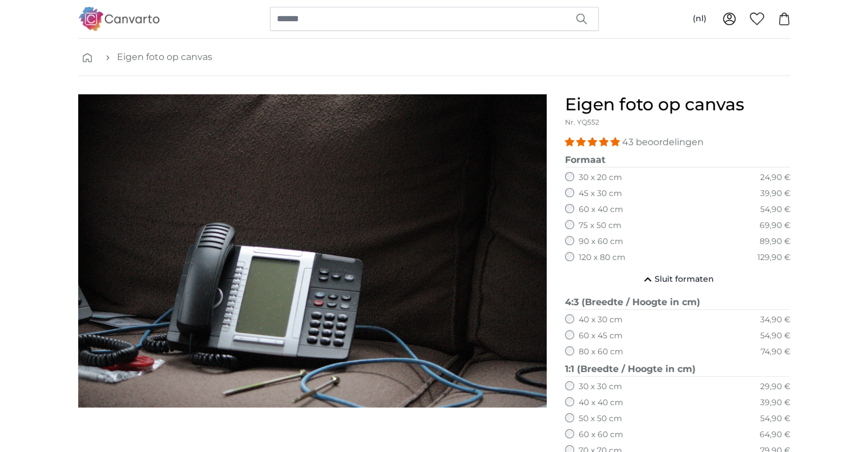 Image resolution: width=868 pixels, height=452 pixels. Describe the element at coordinates (601, 242) in the screenshot. I see `label: 90 x 60 cm` at that location.